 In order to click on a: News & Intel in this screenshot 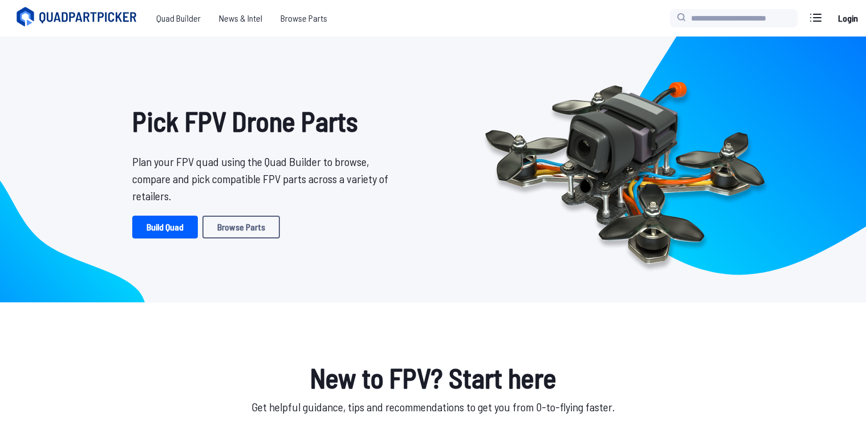, I will do `click(241, 18)`.